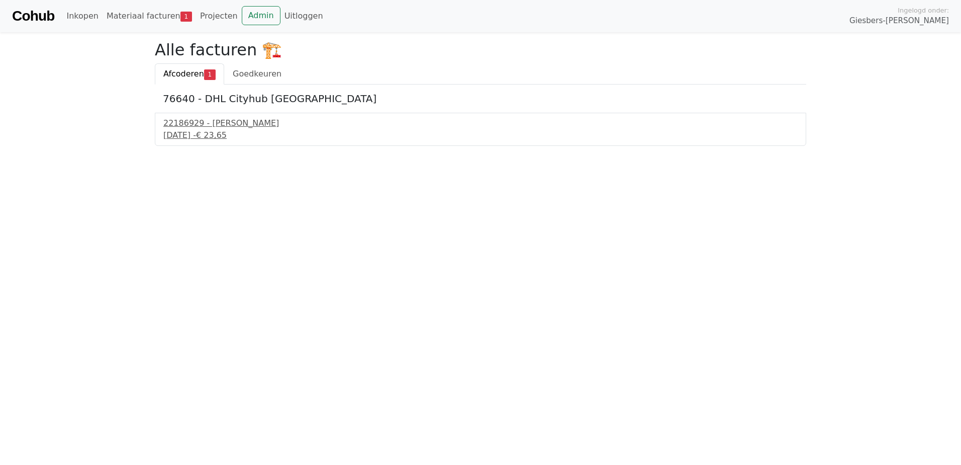 This screenshot has height=465, width=961. Describe the element at coordinates (190, 74) in the screenshot. I see `a: Afcoderen1` at that location.